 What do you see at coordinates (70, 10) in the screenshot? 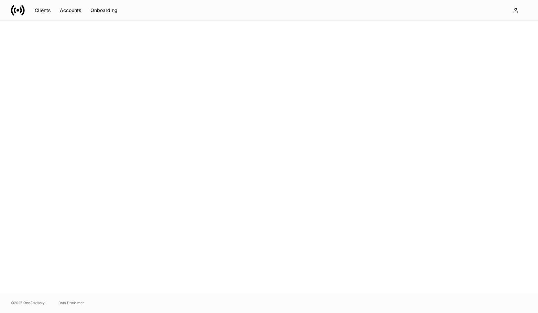
I see `div: Accounts` at bounding box center [70, 10].